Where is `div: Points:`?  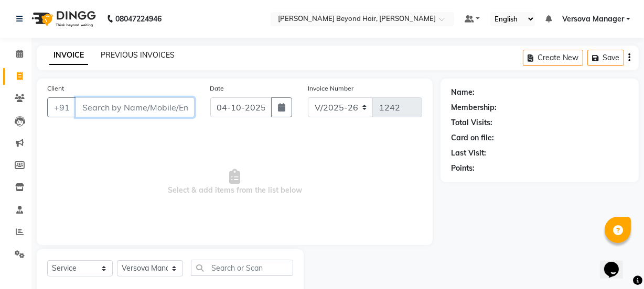
div: Points: is located at coordinates (462, 168).